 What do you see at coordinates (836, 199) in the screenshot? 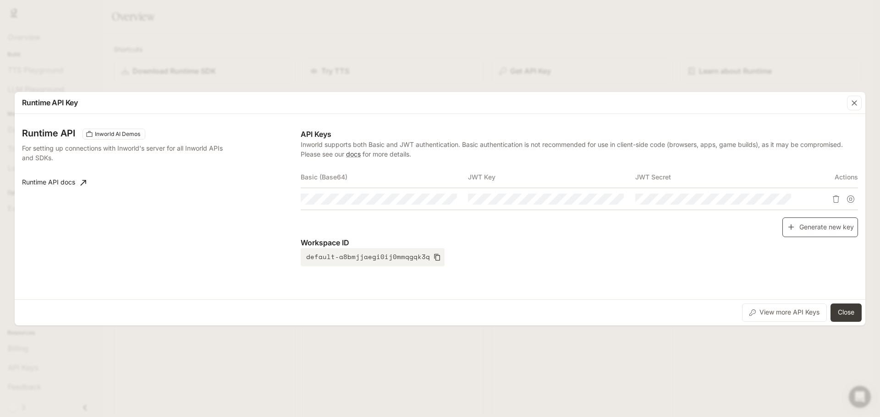
I see `button: Delete API key` at bounding box center [836, 199].